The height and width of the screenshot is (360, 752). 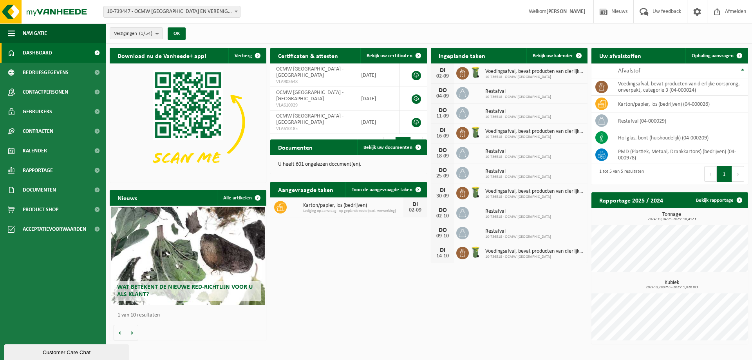 What do you see at coordinates (162, 55) in the screenshot?
I see `h2: Download nu de Vanheede+ app!` at bounding box center [162, 55].